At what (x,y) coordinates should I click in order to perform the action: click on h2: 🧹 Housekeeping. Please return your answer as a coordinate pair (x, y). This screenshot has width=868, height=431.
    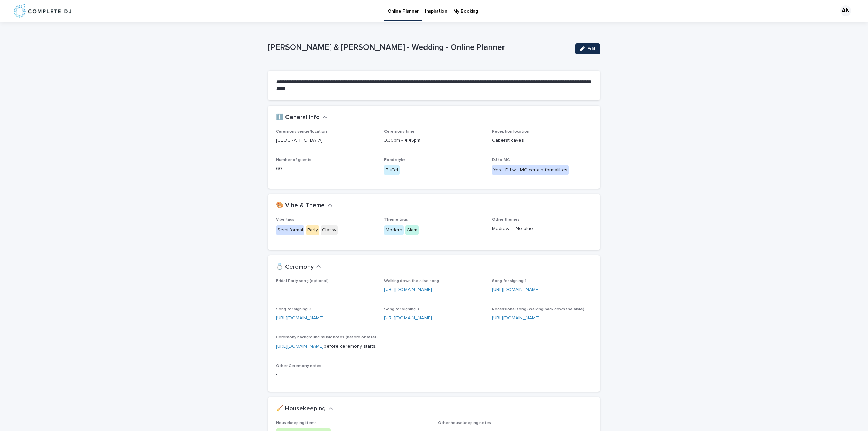
    Looking at the image, I should click on (301, 409).